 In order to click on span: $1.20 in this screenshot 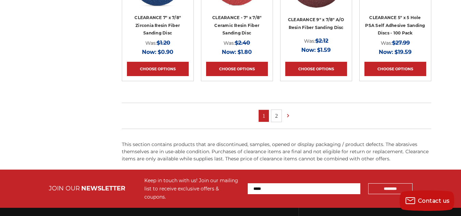, I will do `click(164, 43)`.